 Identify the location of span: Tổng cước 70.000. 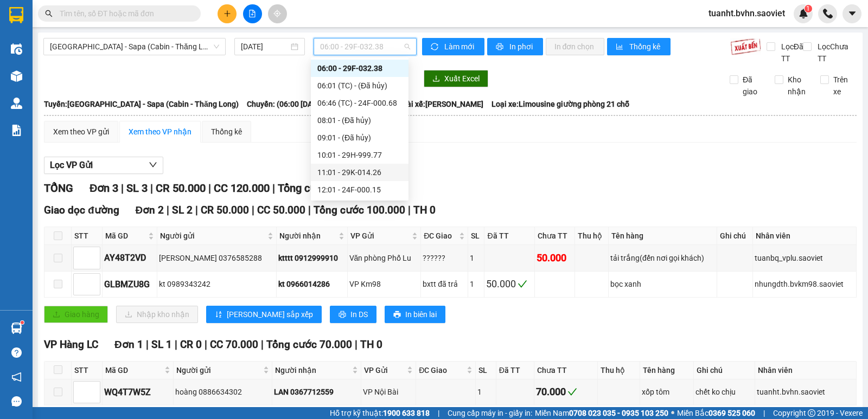
(309, 344).